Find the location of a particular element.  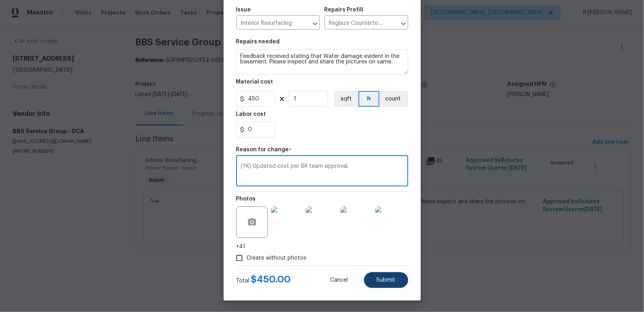

h5: Labor cost is located at coordinates (251, 114).